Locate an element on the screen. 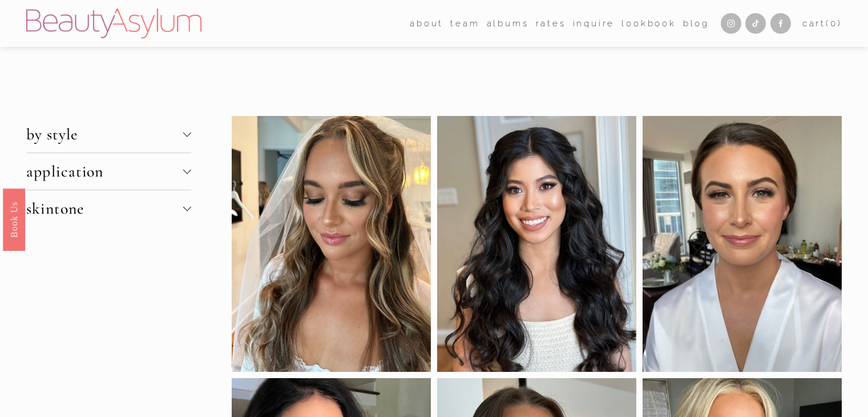  span: about is located at coordinates (426, 23).